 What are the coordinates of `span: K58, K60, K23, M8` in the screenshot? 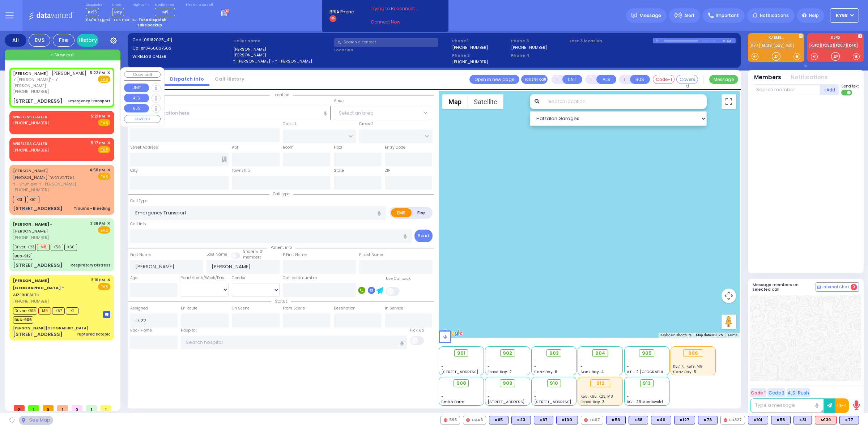 It's located at (596, 396).